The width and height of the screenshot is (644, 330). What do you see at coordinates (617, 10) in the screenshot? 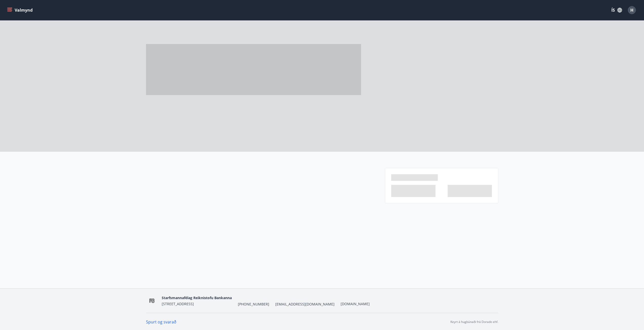
I see `button: ÍS` at bounding box center [617, 10].